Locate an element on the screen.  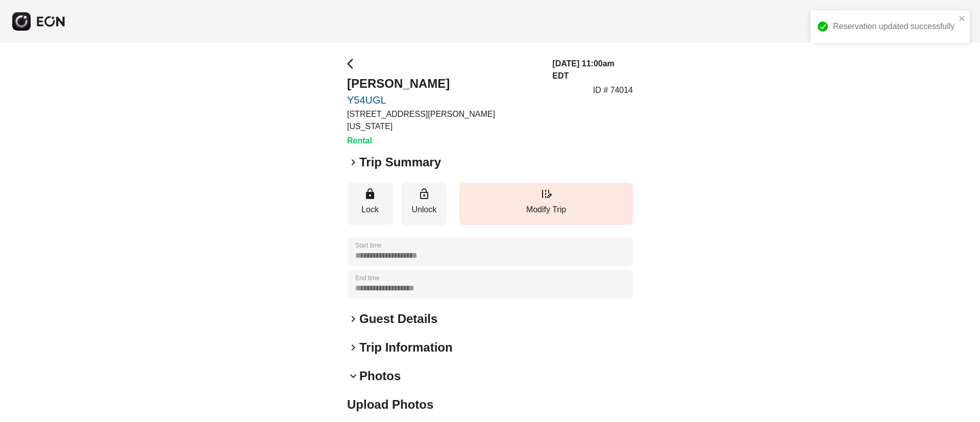
p: Lock is located at coordinates (370, 209).